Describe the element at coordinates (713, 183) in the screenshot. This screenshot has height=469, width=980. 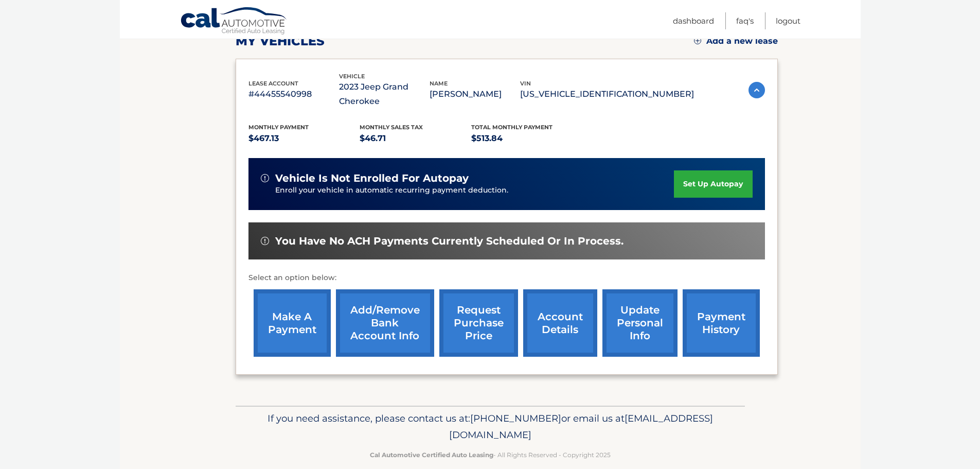
I see `a: set up autopay` at that location.